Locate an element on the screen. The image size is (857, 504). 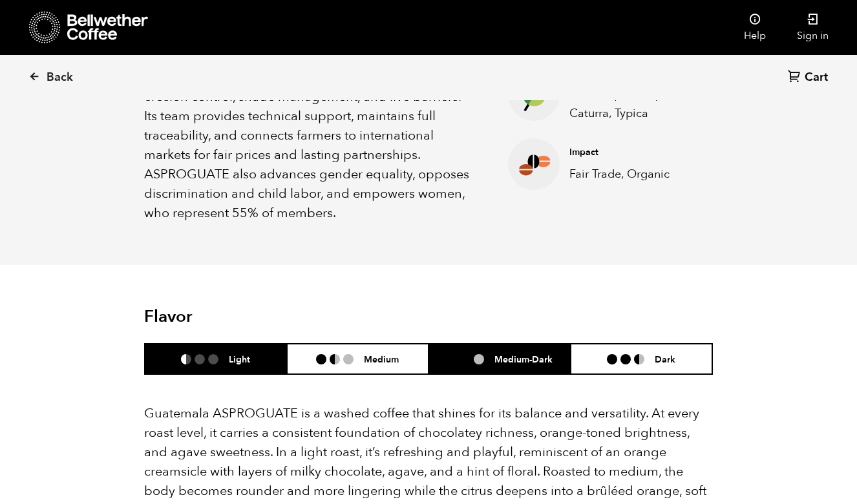
a: Cart is located at coordinates (809, 78).